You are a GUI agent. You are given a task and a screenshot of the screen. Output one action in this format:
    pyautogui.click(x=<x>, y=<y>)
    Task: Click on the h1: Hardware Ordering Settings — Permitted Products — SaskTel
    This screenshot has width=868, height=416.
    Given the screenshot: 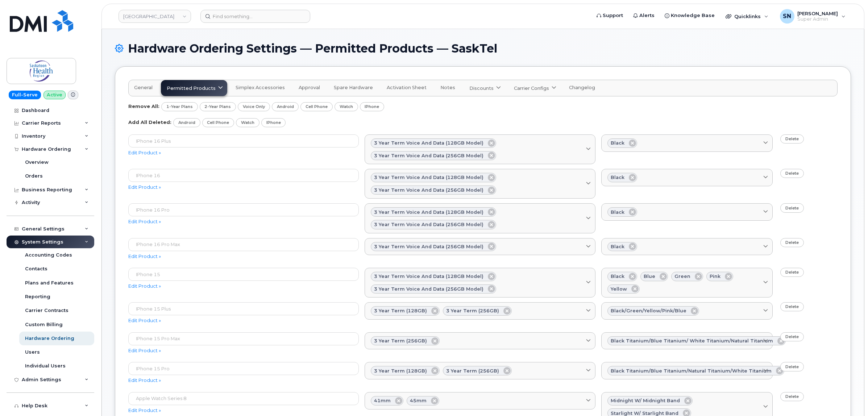 What is the action you would take?
    pyautogui.click(x=483, y=48)
    